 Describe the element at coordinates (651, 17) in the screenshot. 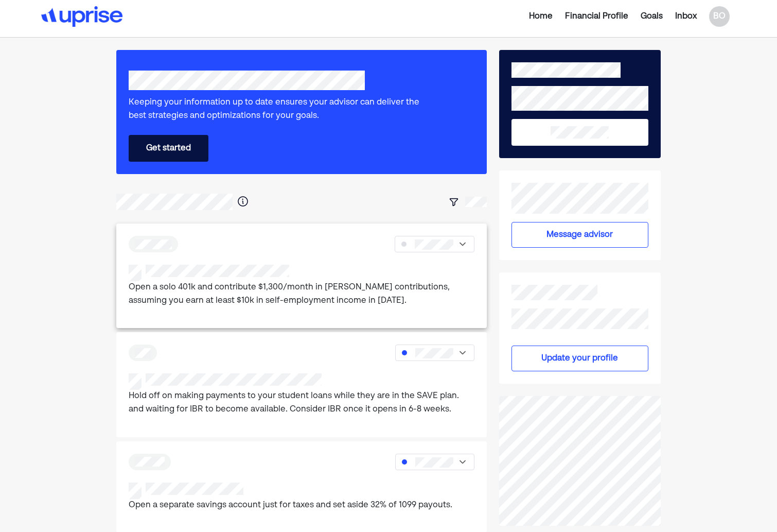

I see `div: Goals` at that location.